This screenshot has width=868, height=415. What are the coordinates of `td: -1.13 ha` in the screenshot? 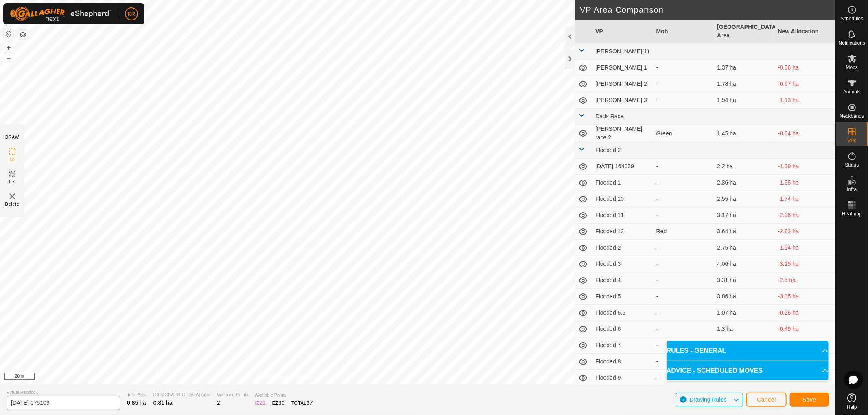 It's located at (804, 101).